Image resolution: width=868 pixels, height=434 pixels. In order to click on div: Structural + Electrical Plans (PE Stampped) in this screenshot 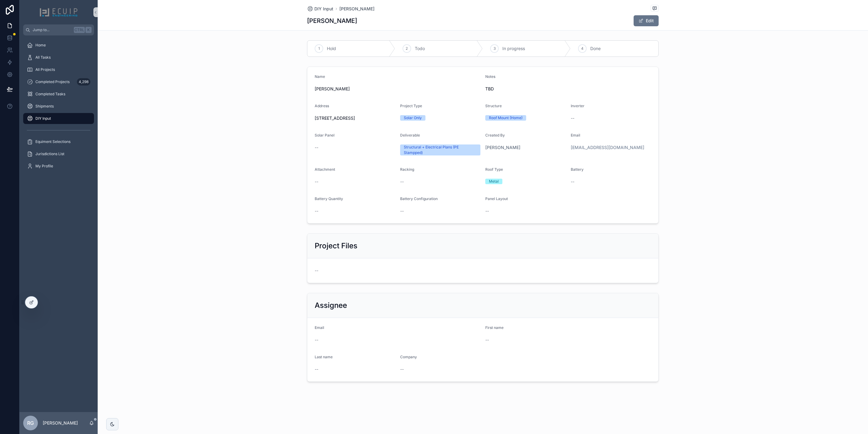, I will do `click(441, 150)`.